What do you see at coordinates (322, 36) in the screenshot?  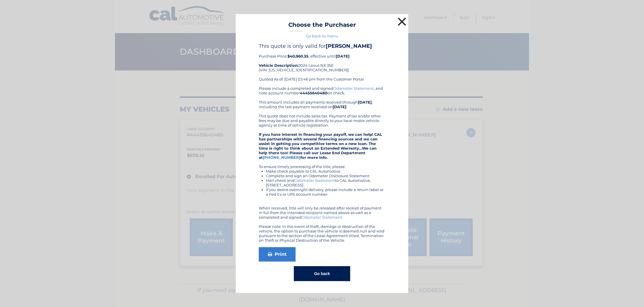 I see `a: Go back to menu` at bounding box center [322, 36].